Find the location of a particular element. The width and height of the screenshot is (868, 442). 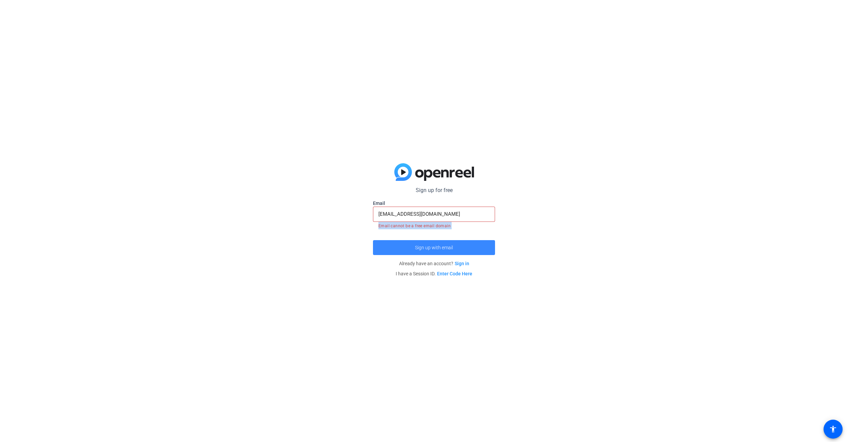

mat-error: Email cannot be a free email domain is located at coordinates (434, 226).